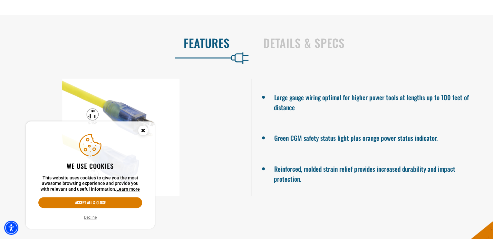 The image size is (493, 239). I want to click on button: Close this option, so click(143, 131).